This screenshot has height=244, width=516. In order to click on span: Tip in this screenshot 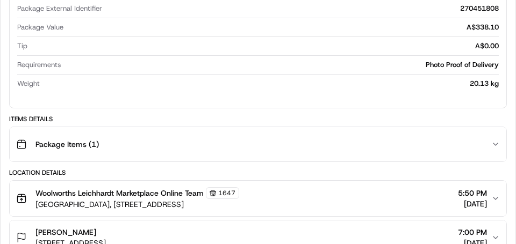, I will do `click(22, 46)`.